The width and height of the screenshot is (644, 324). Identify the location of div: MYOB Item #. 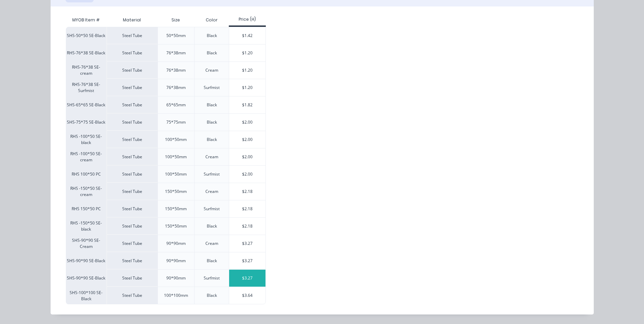
(86, 20).